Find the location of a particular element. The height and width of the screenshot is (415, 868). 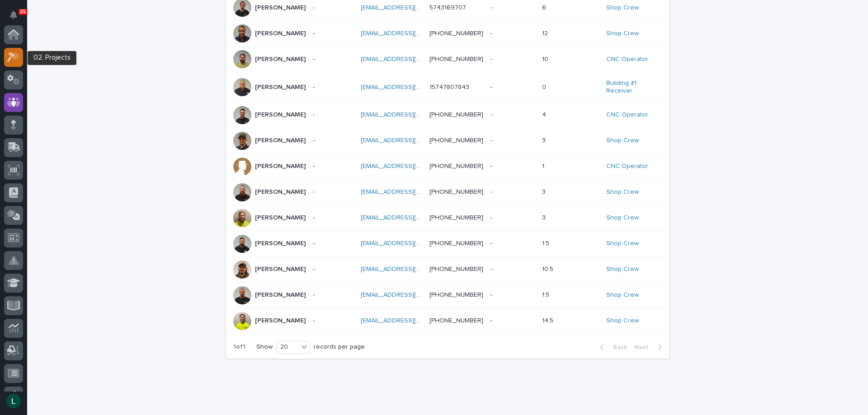

a: Building #1 Receiver is located at coordinates (630, 87).